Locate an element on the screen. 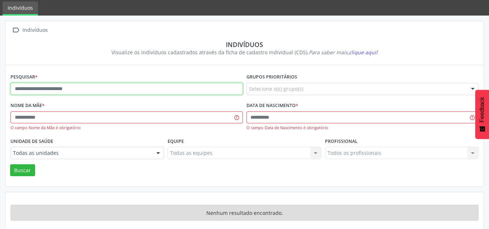 The height and width of the screenshot is (229, 489). label: Profissional is located at coordinates (342, 141).